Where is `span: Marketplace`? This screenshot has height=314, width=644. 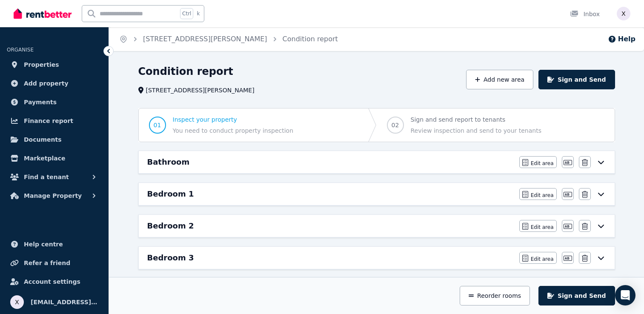 span: Marketplace is located at coordinates (44, 158).